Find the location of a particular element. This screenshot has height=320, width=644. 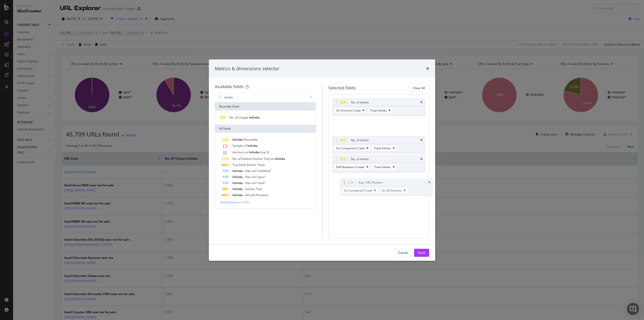

div: Metrics & dimensions selector is located at coordinates (247, 68).